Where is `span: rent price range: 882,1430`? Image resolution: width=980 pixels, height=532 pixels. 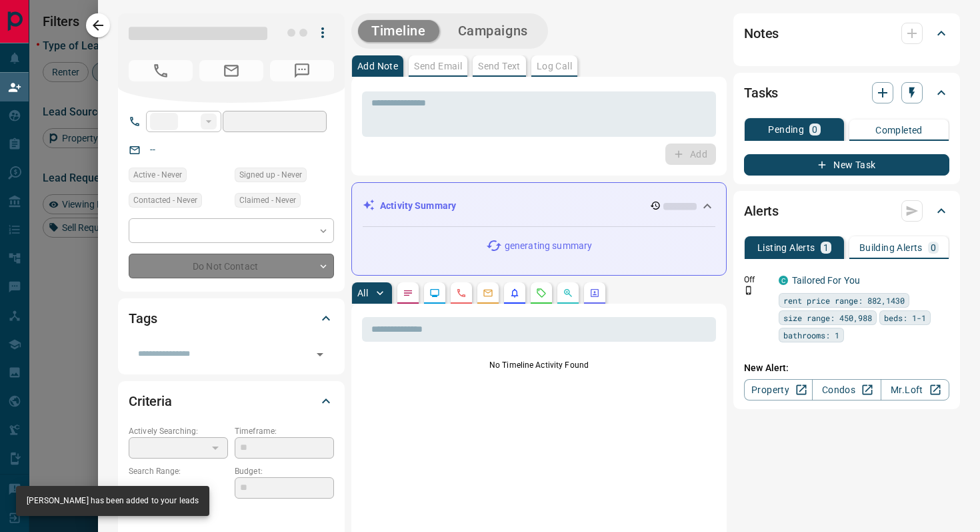
span: rent price range: 882,1430 is located at coordinates (843, 300).